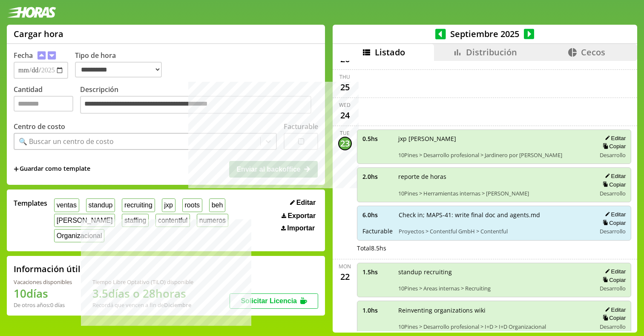  What do you see at coordinates (344, 133) in the screenshot?
I see `div: Tue` at bounding box center [344, 133].